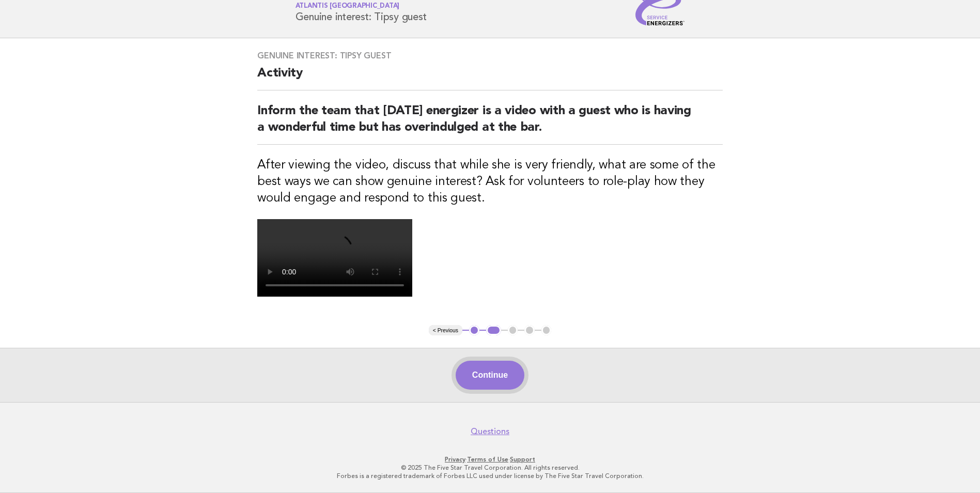 The width and height of the screenshot is (980, 493). I want to click on h3: Genuine interest: Tipsy guest, so click(490, 56).